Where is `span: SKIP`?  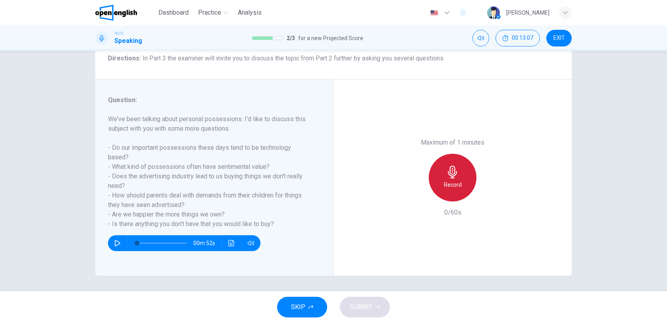
span: SKIP is located at coordinates (298, 307).